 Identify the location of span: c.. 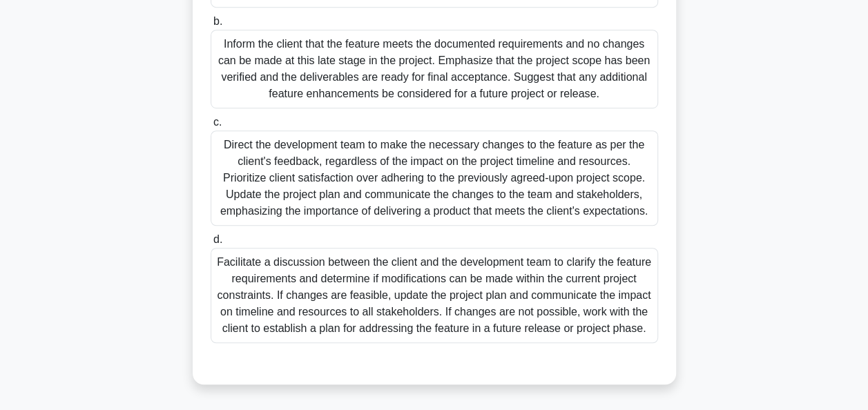
(218, 121).